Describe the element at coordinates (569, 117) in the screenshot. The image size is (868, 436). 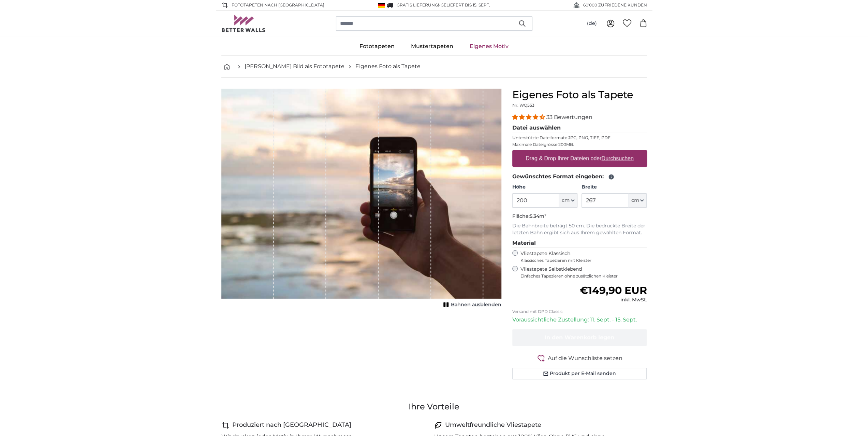
I see `span: 33 Bewertungen` at that location.